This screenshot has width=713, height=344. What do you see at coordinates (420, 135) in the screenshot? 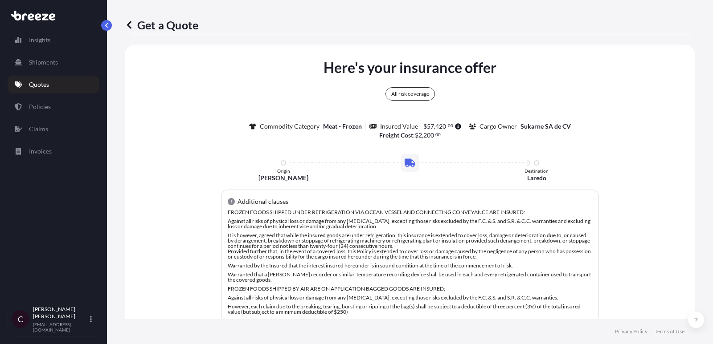
I see `span: 2` at bounding box center [420, 135].